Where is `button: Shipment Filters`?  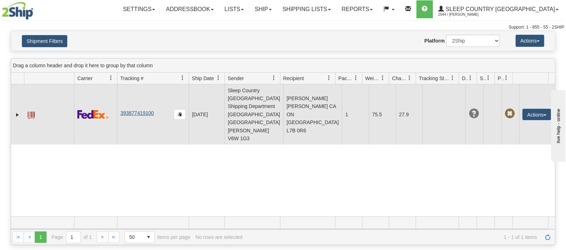
button: Shipment Filters is located at coordinates (44, 41).